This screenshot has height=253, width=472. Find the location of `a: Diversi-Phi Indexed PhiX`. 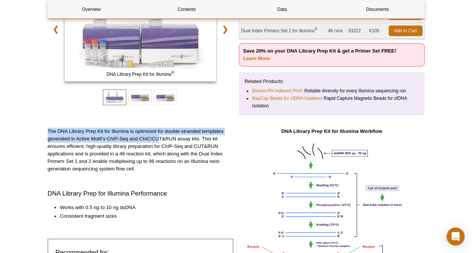

a: Diversi-Phi Indexed PhiX is located at coordinates (277, 91).